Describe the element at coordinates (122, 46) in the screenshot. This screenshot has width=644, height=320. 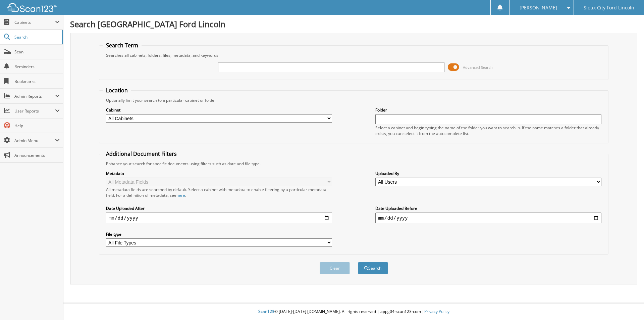
I see `legend: Search Term` at that location.